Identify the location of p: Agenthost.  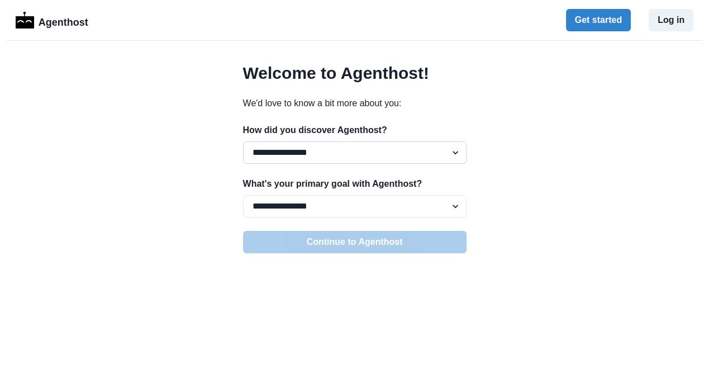
(63, 20).